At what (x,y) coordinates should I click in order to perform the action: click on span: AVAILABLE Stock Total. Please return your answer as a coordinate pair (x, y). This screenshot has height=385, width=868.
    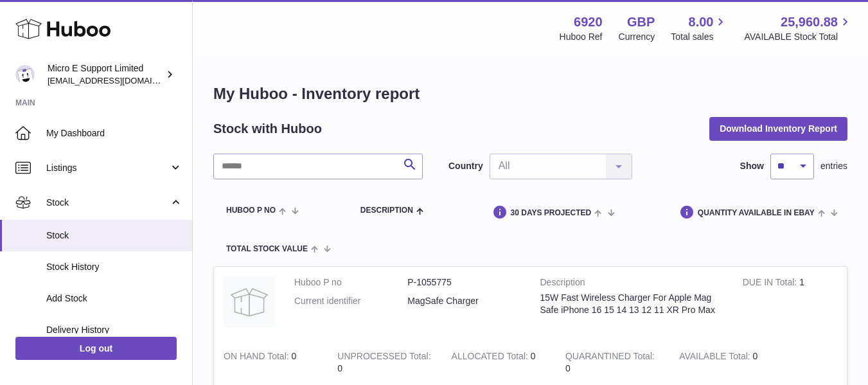
    Looking at the image, I should click on (798, 37).